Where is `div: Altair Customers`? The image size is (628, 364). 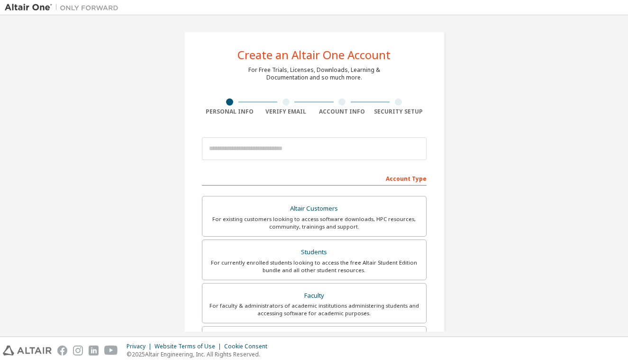 div: Altair Customers is located at coordinates (314, 208).